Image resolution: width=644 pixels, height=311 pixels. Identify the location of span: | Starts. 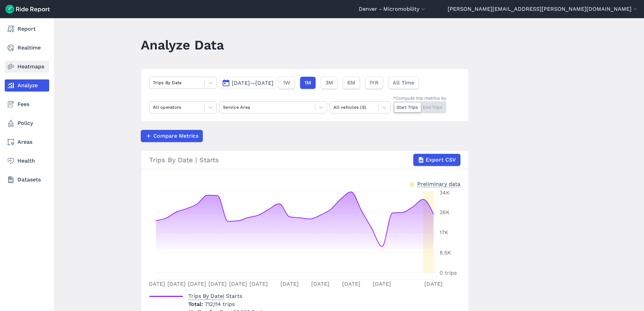
(216, 296).